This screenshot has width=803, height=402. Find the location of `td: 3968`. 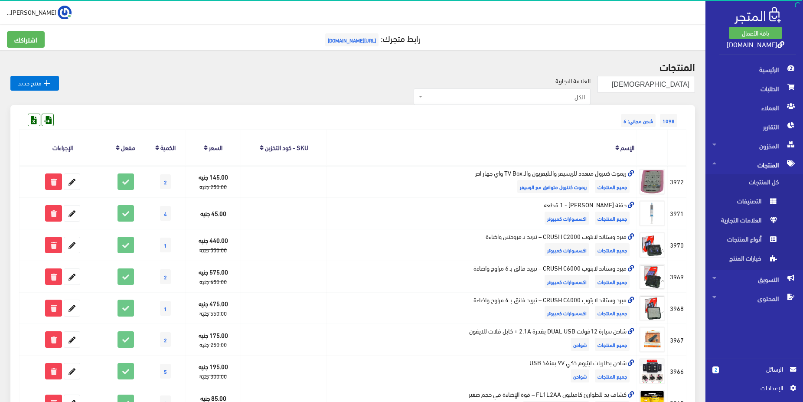

td: 3968 is located at coordinates (677, 308).